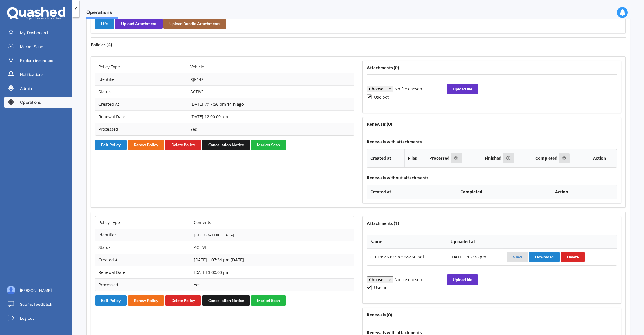 The height and width of the screenshot is (335, 644). I want to click on span: Submit feedback, so click(36, 304).